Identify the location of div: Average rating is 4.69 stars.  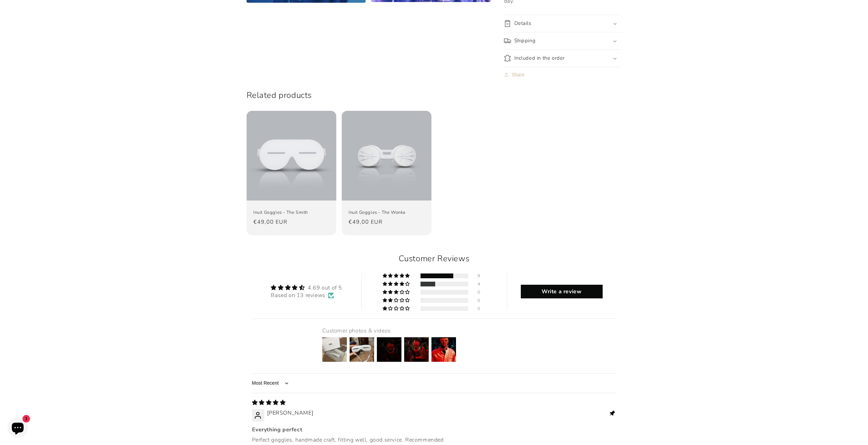
(306, 288).